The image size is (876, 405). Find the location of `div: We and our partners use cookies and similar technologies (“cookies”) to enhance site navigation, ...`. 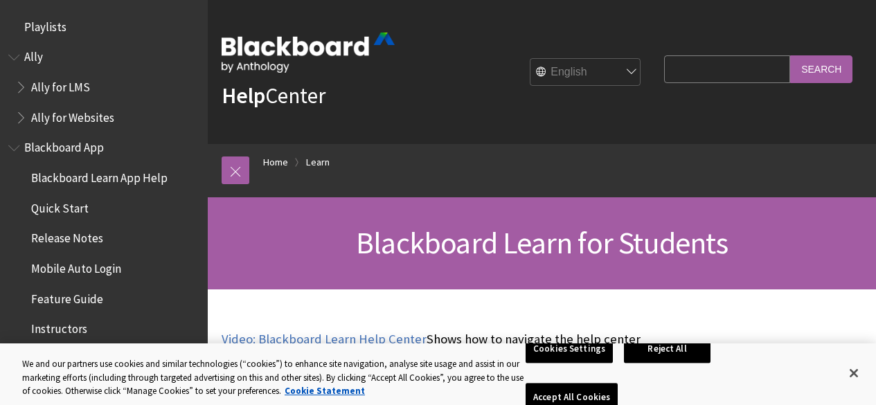

div: We and our partners use cookies and similar technologies (“cookies”) to enhance site navigation, ... is located at coordinates (273, 377).